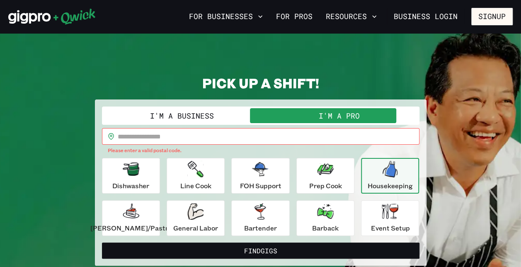 The height and width of the screenshot is (267, 521). Describe the element at coordinates (260, 186) in the screenshot. I see `p: FOH Support` at that location.